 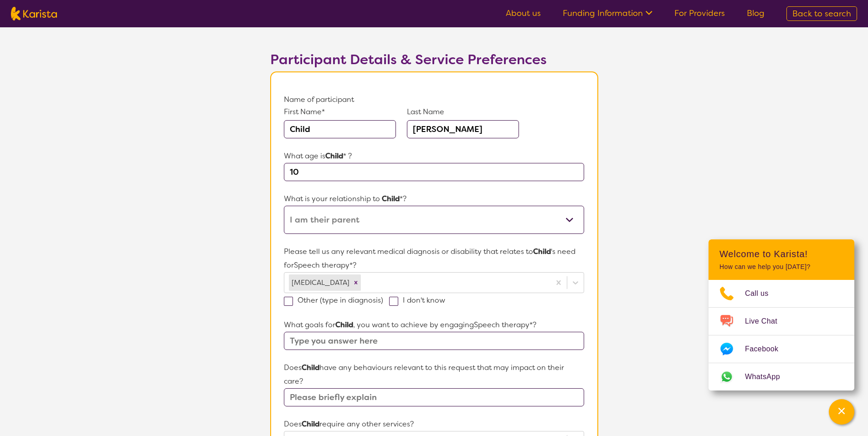 What do you see at coordinates (356, 283) in the screenshot?
I see `div: Remove ADHD` at bounding box center [356, 283].